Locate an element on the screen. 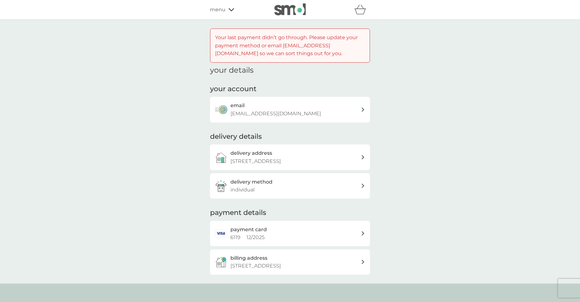 This screenshot has height=302, width=580. h1: your details is located at coordinates (232, 70).